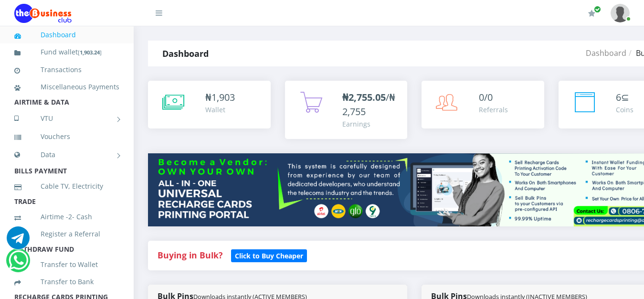 Image resolution: width=644 pixels, height=299 pixels. Describe the element at coordinates (618, 97) in the screenshot. I see `span: 6` at that location.